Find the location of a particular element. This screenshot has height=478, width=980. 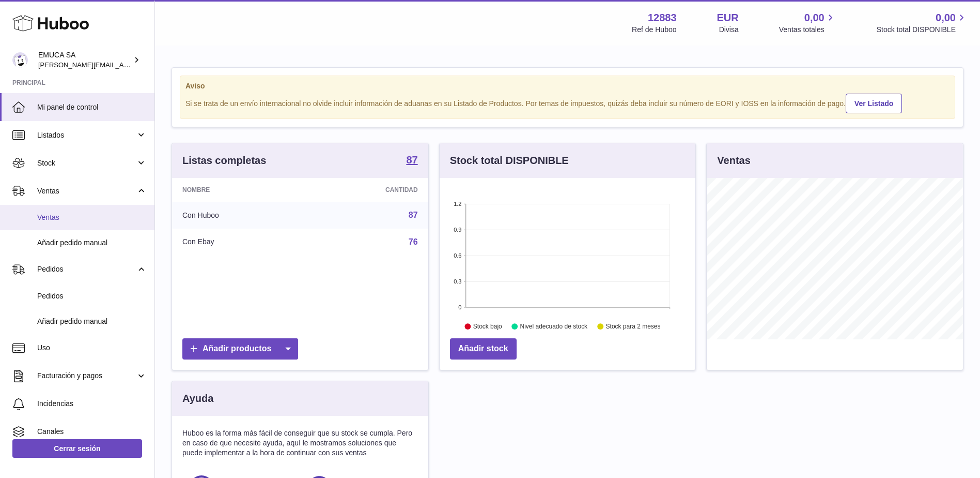

span: Listados is located at coordinates (86, 135).